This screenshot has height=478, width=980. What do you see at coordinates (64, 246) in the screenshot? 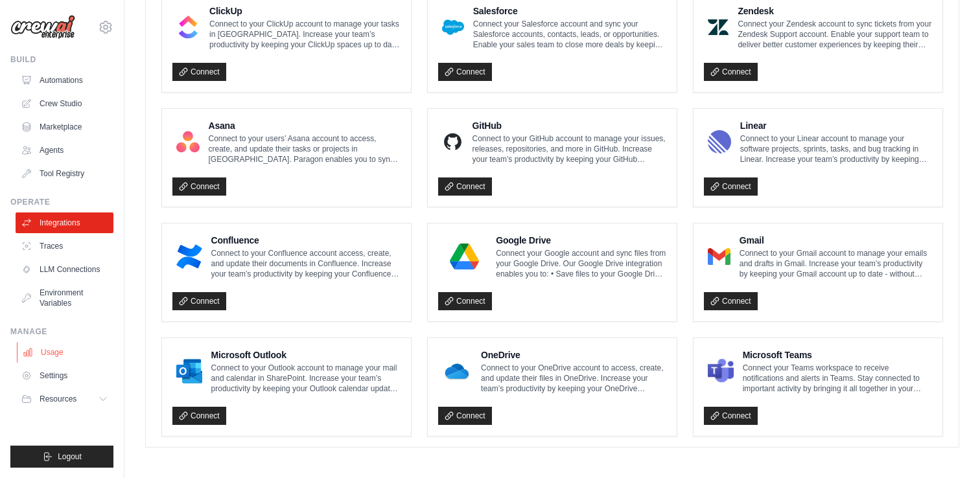
I see `a: Traces` at bounding box center [64, 246].